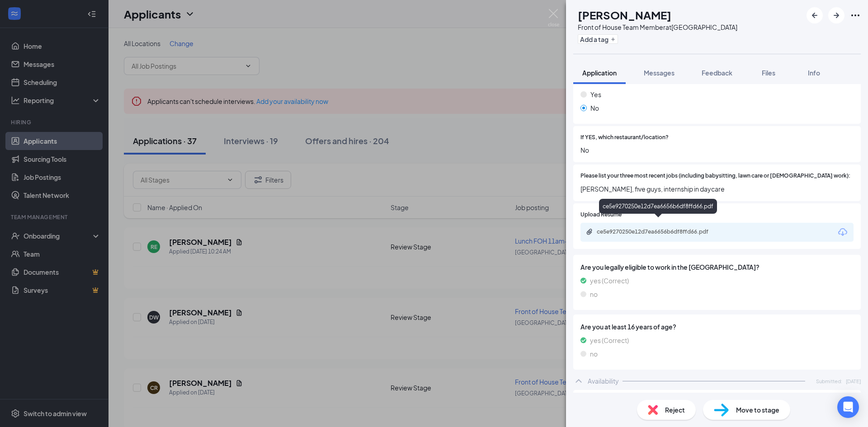 The height and width of the screenshot is (427, 868). I want to click on span: Application, so click(599, 73).